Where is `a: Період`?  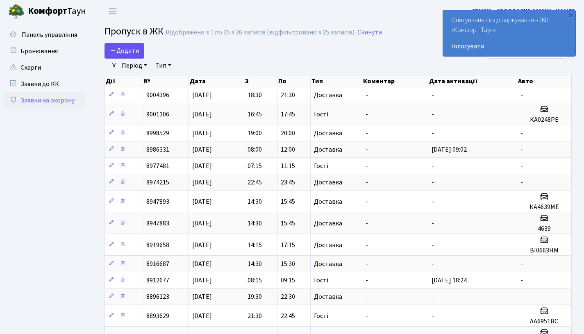 a: Період is located at coordinates (134, 66).